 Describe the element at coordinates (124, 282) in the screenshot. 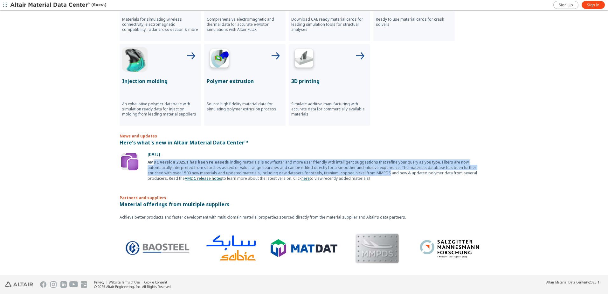

I see `a: Website Terms of Use` at that location.